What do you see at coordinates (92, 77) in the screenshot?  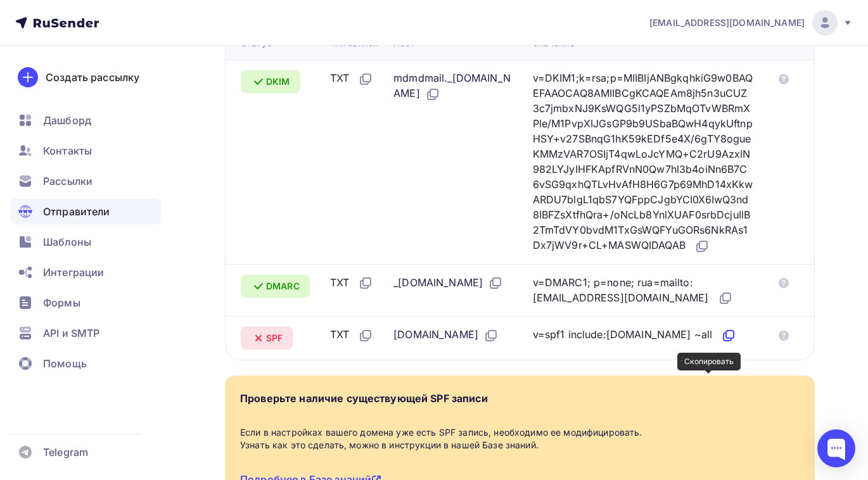 I see `div: Создать рассылку` at bounding box center [92, 77].